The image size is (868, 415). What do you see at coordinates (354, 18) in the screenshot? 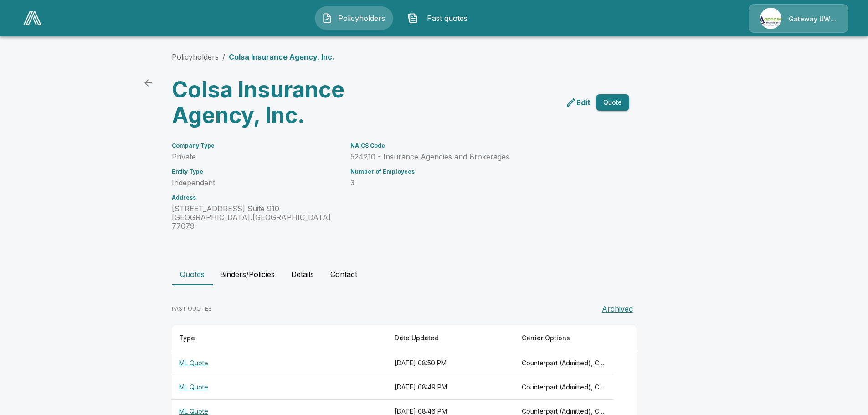
I see `button: Policyholders IconPolicyholders` at bounding box center [354, 18].